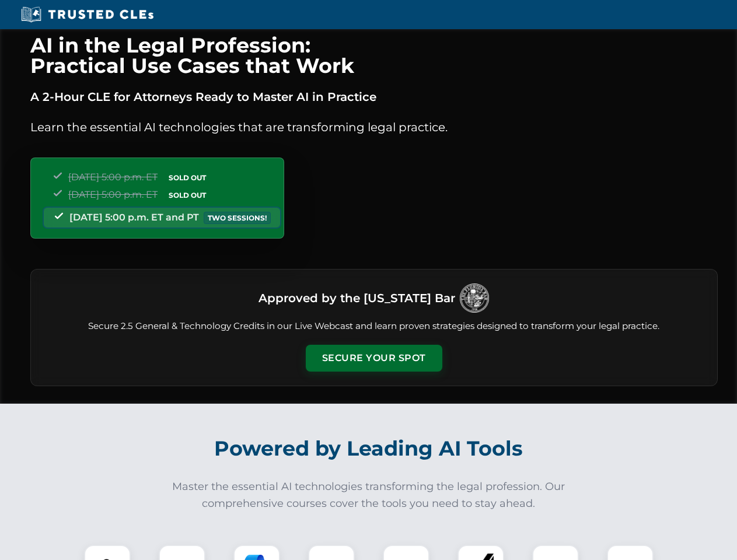 The width and height of the screenshot is (737, 560). Describe the element at coordinates (374, 97) in the screenshot. I see `p: A 2-Hour CLE for Attorneys Ready to Master AI in Practice` at that location.